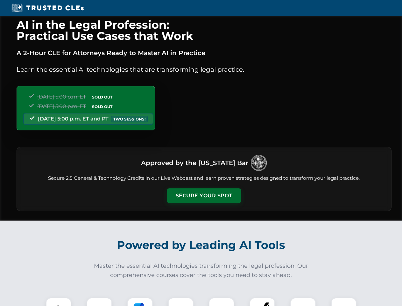 Image resolution: width=402 pixels, height=306 pixels. Describe the element at coordinates (201, 270) in the screenshot. I see `p: Master the essential AI technologies transforming the legal profession. Our comprehensive courses...` at that location.